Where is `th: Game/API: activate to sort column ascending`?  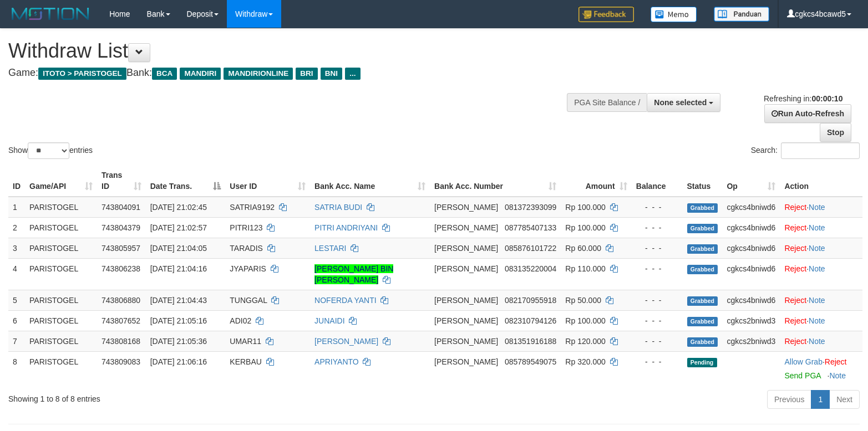 th: Game/API: activate to sort column ascending is located at coordinates (61, 180).